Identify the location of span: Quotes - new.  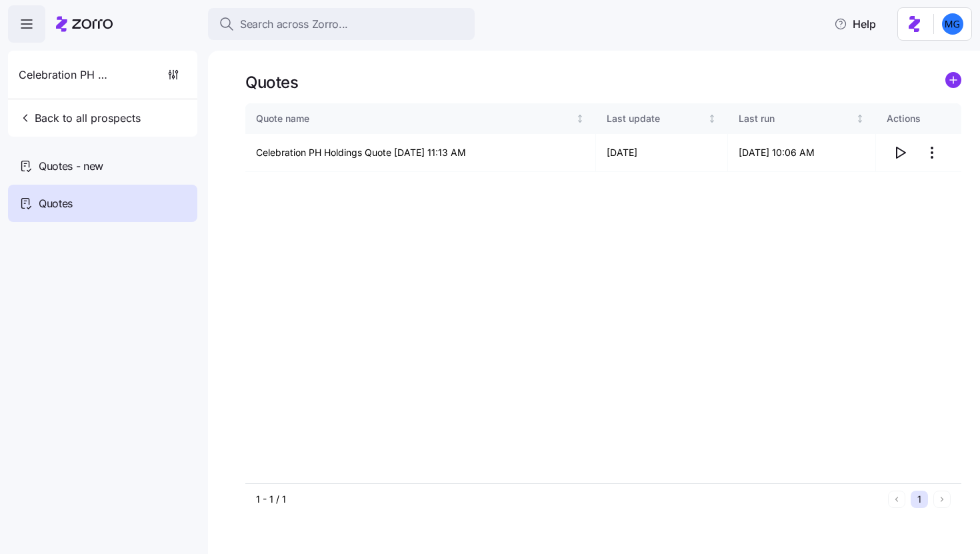
(71, 166).